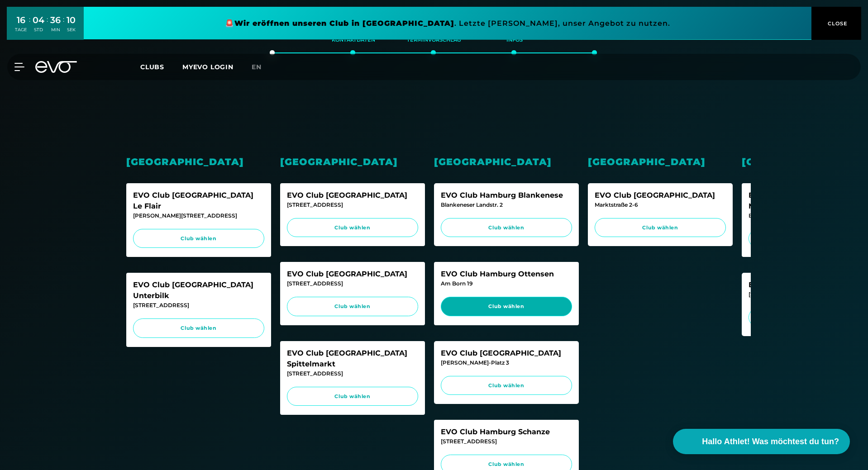 The width and height of the screenshot is (868, 470). I want to click on span: Clubs, so click(152, 67).